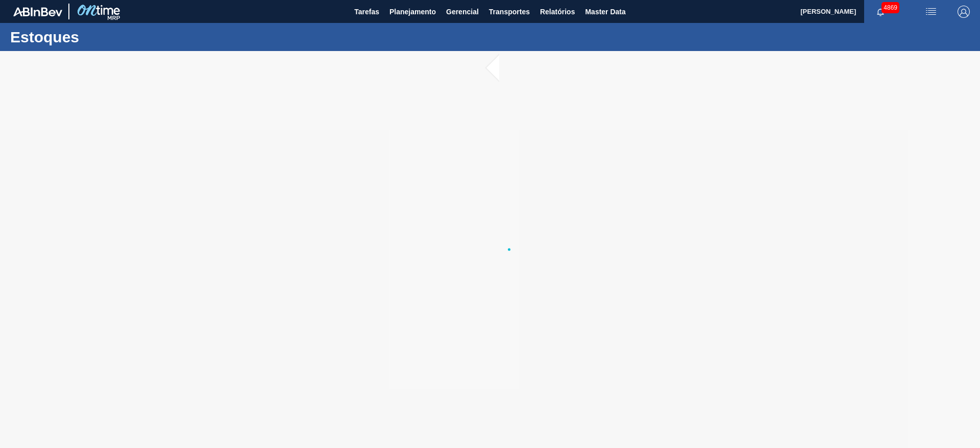 The image size is (980, 448). I want to click on span: Master Data, so click(605, 12).